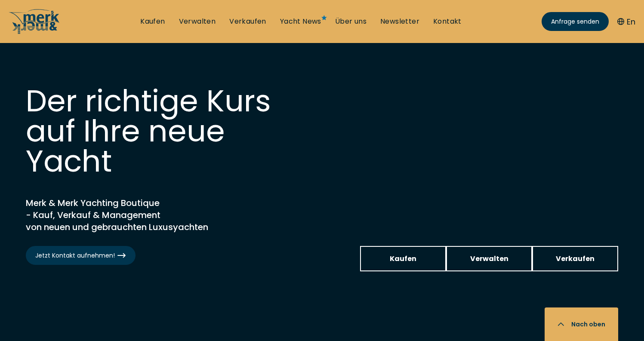 This screenshot has width=644, height=341. Describe the element at coordinates (575, 258) in the screenshot. I see `span: Verkaufen` at that location.